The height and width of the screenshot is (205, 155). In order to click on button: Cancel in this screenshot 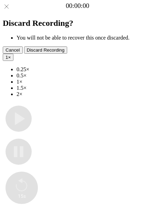, I will do `click(13, 50)`.